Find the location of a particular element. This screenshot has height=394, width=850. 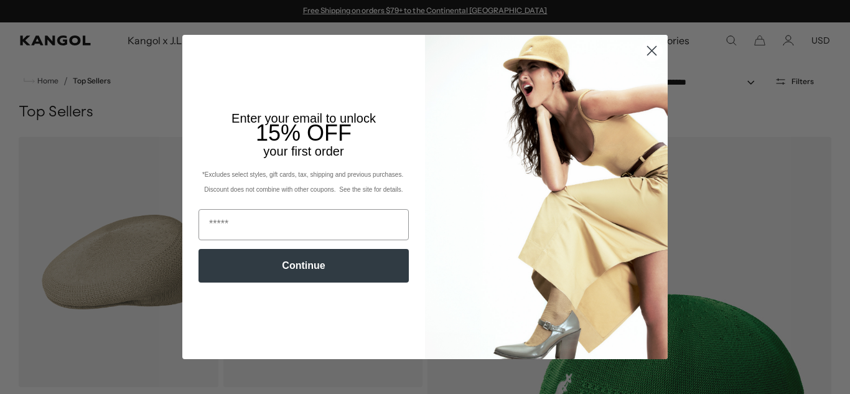

span: Enter your email to unlock is located at coordinates (304, 118).